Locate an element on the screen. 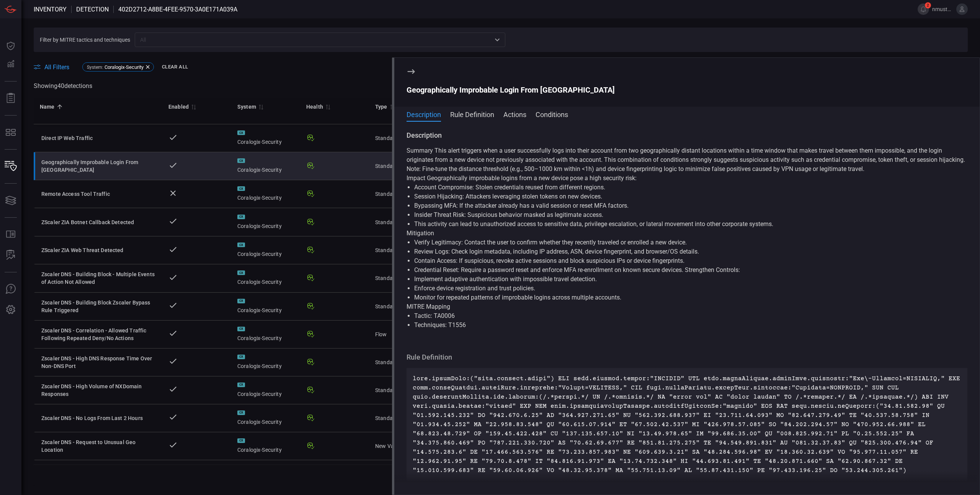 This screenshot has height=495, width=980. div: Zscaler DNS - No Logs From Last 2 Hours is located at coordinates (99, 419).